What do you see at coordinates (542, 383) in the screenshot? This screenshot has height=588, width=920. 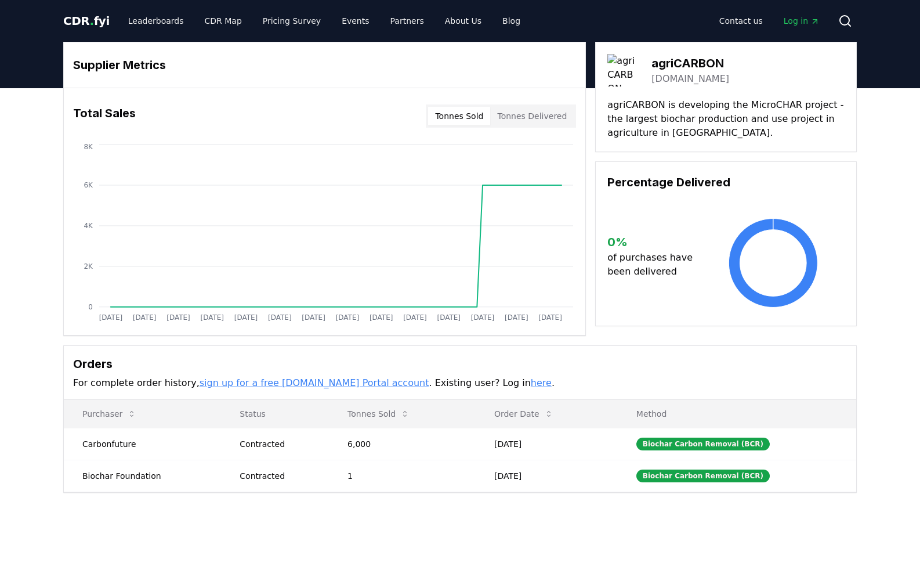 I see `a: here` at bounding box center [542, 383].